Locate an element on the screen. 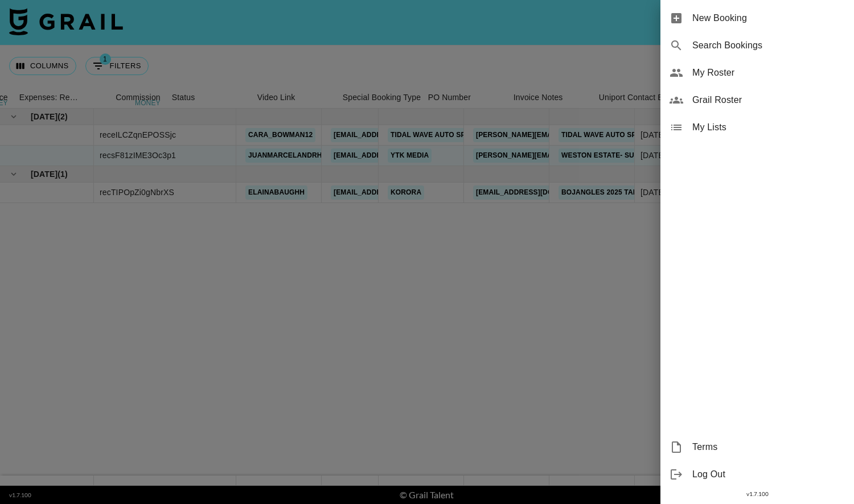  span: New Booking is located at coordinates (768, 18).